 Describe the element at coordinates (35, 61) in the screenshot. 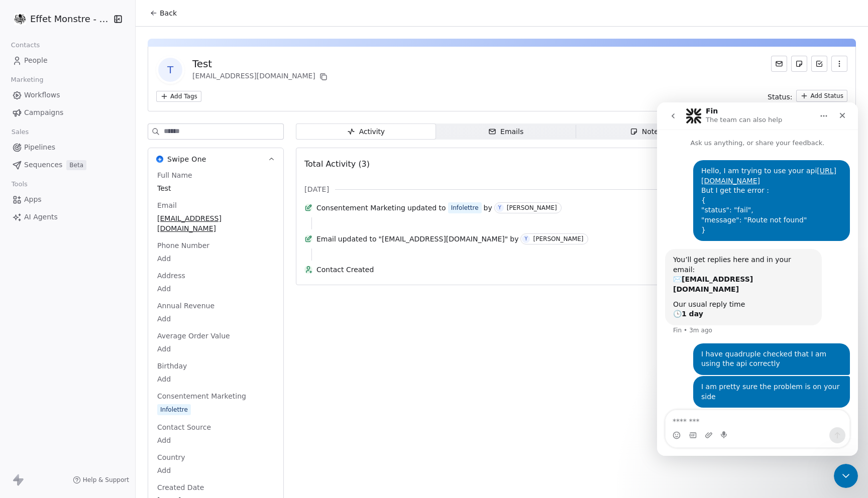

I see `span: People` at that location.